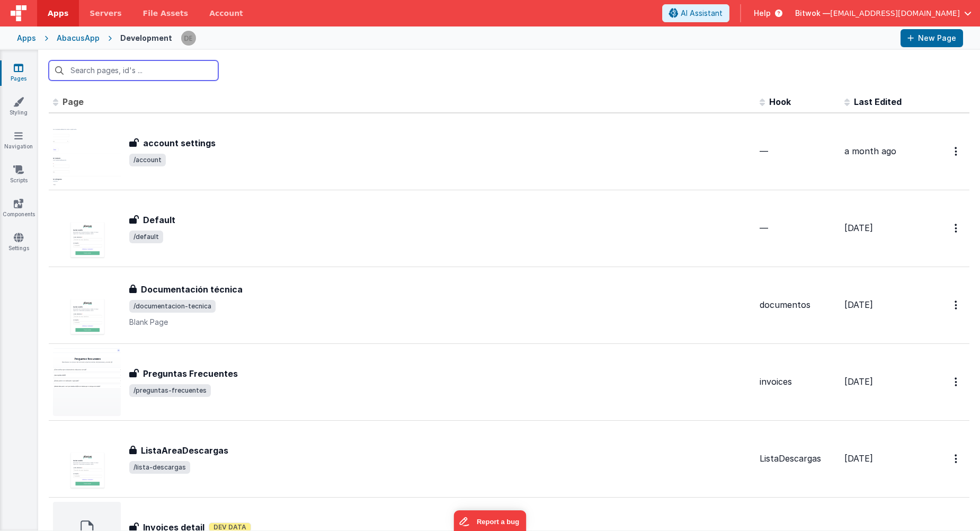 Image resolution: width=980 pixels, height=531 pixels. I want to click on input: Search pages, id's ..., so click(133, 70).